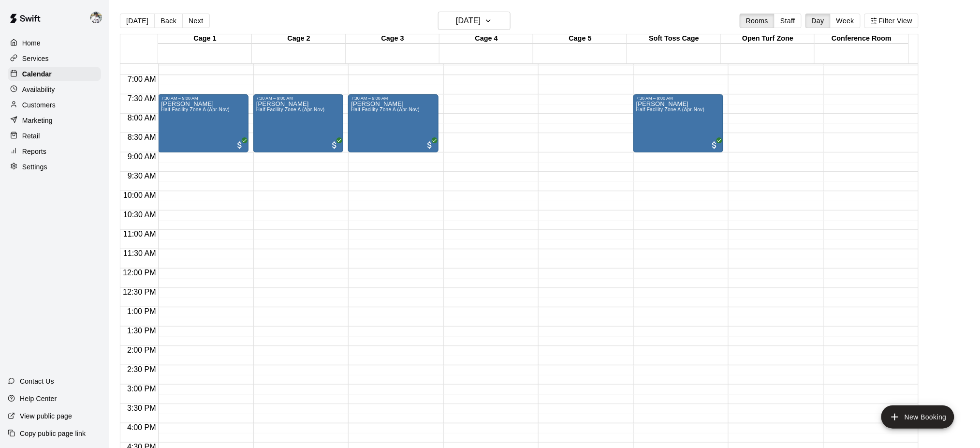  I want to click on span: 1:00 PM, so click(142, 311).